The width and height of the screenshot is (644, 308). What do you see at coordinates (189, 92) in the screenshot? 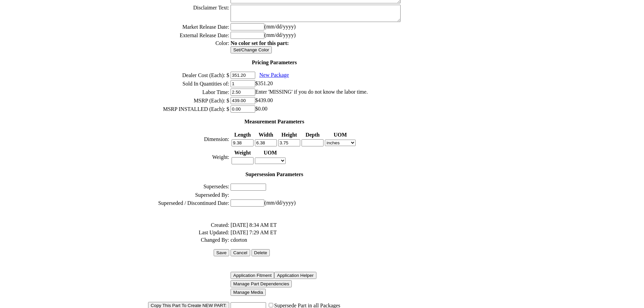
I see `td: Labor Time:` at bounding box center [189, 92].